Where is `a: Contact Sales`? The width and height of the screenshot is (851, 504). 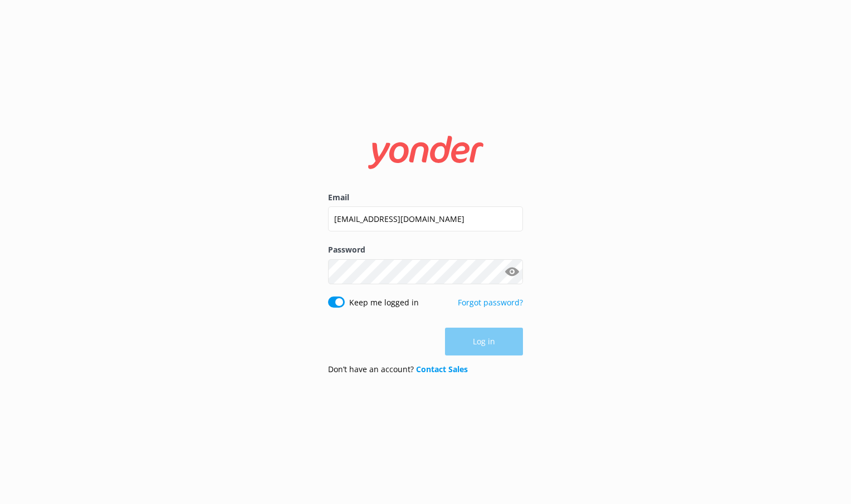
a: Contact Sales is located at coordinates (441, 369).